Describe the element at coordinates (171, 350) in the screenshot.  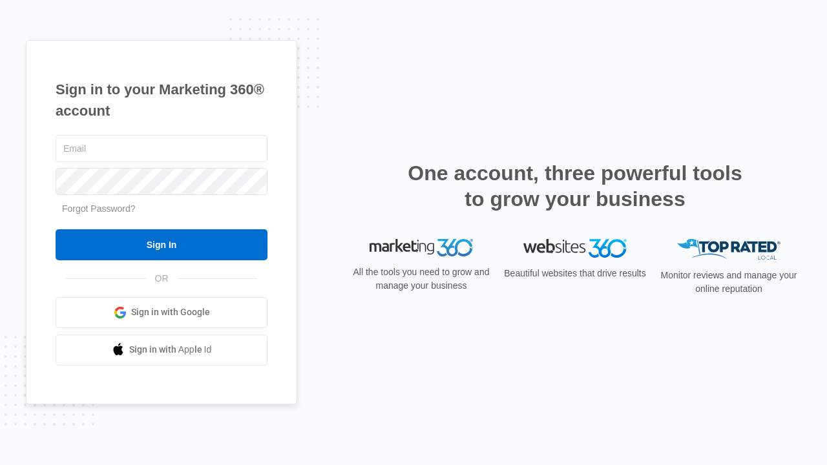
I see `span: Sign in with Apple Id` at that location.